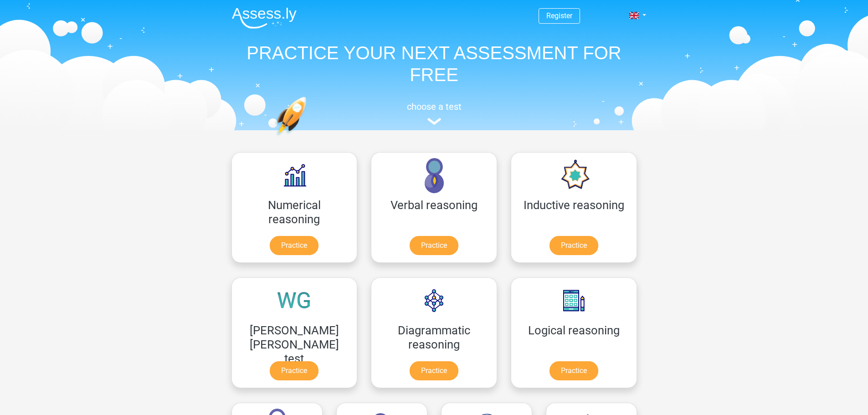 The height and width of the screenshot is (415, 868). Describe the element at coordinates (559, 15) in the screenshot. I see `a: Register` at that location.